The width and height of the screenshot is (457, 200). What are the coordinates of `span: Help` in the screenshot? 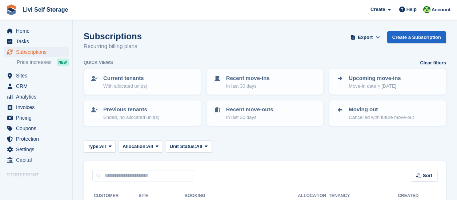 It's located at (412, 9).